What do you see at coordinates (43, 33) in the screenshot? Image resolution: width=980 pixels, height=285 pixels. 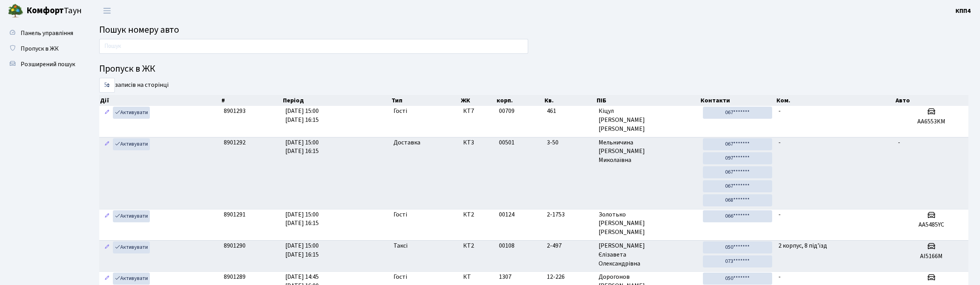 I see `a: Панель управління` at bounding box center [43, 33].